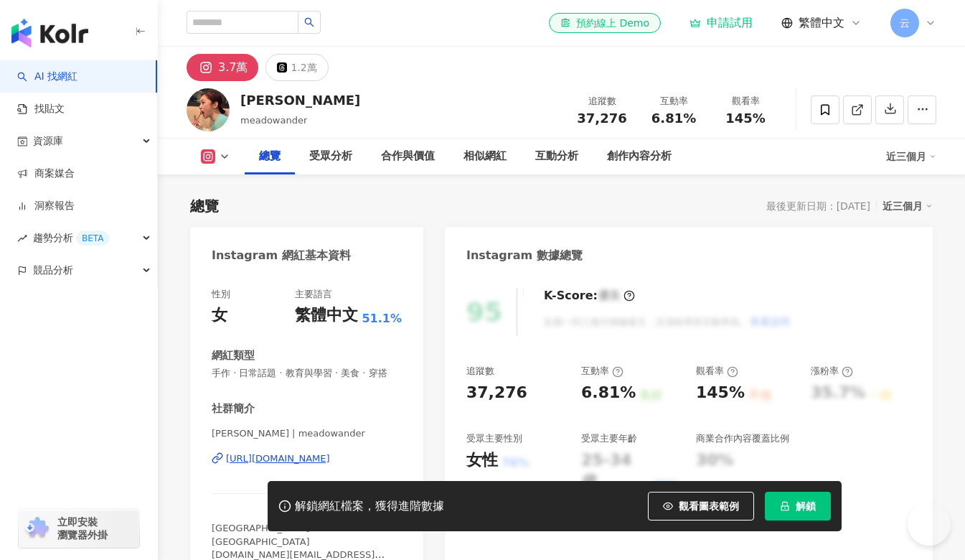 The width and height of the screenshot is (965, 560). What do you see at coordinates (297, 67) in the screenshot?
I see `button: 1.2萬` at bounding box center [297, 67].